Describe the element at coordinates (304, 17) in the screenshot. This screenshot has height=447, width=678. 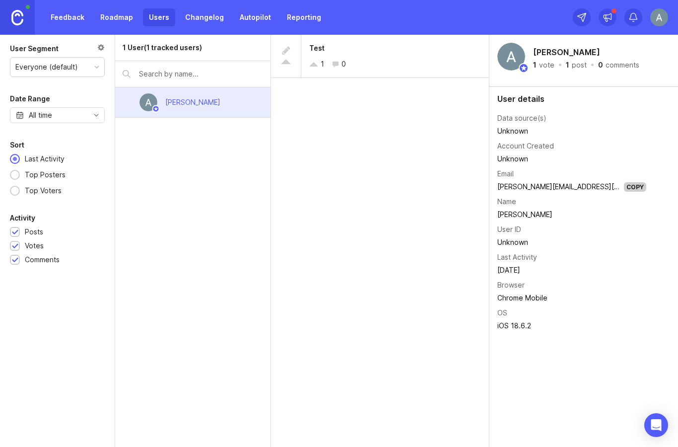
I see `a: Reporting` at that location.